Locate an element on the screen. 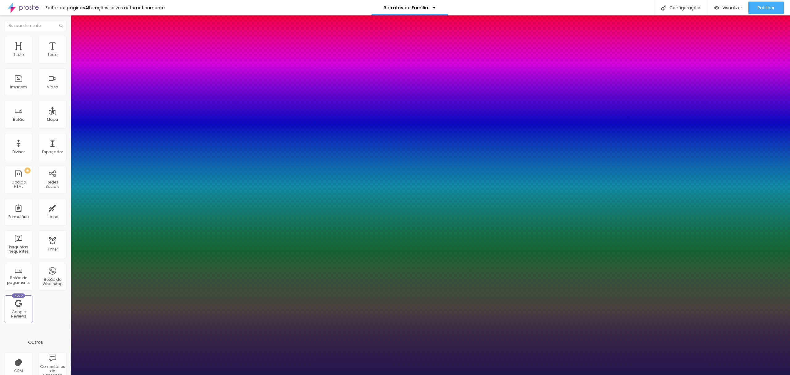 The width and height of the screenshot is (790, 375). div: Divisor is located at coordinates (19, 152).